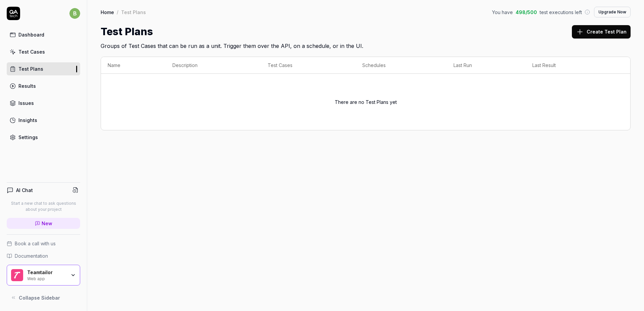 Image resolution: width=644 pixels, height=311 pixels. Describe the element at coordinates (39, 298) in the screenshot. I see `span: Collapse Sidebar` at that location.